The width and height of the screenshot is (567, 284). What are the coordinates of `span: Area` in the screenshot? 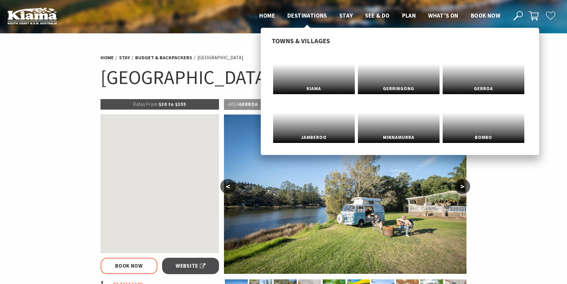 It's located at (233, 104).